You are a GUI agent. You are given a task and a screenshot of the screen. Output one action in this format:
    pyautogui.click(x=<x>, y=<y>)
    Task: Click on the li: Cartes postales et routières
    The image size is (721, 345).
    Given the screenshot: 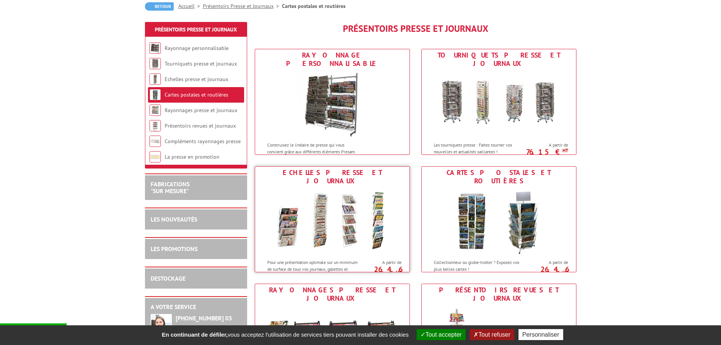 What is the action you would take?
    pyautogui.click(x=314, y=6)
    